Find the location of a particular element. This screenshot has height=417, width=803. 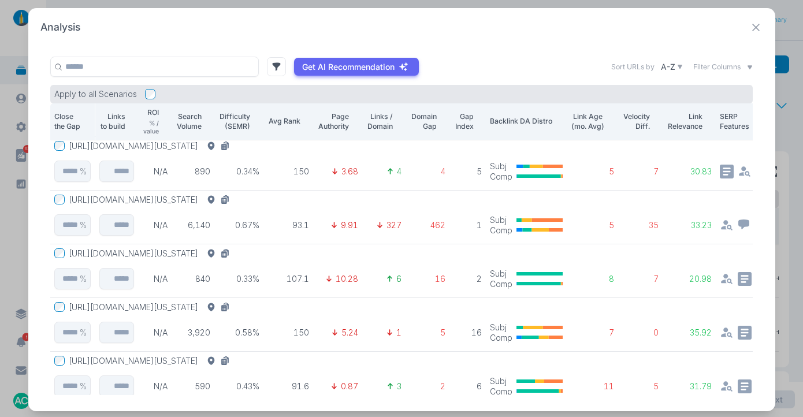

p: 6,140 is located at coordinates (193, 225).